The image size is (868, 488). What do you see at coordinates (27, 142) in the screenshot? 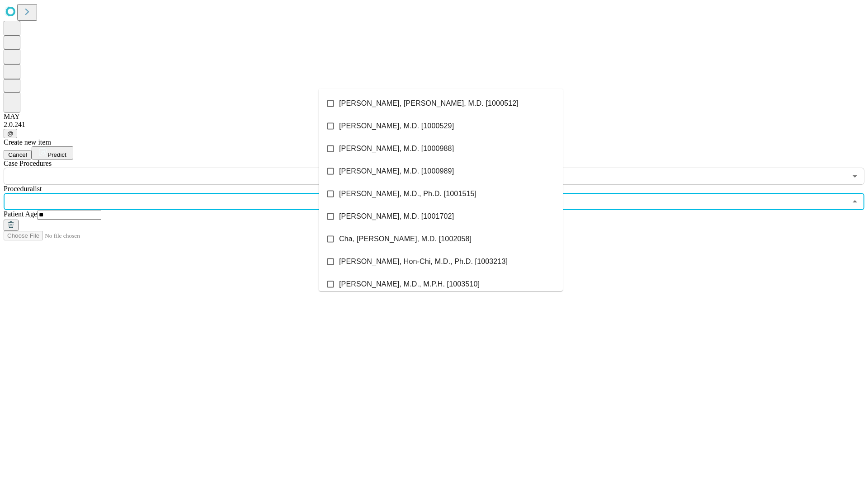
I see `span: Create new item` at bounding box center [27, 142].